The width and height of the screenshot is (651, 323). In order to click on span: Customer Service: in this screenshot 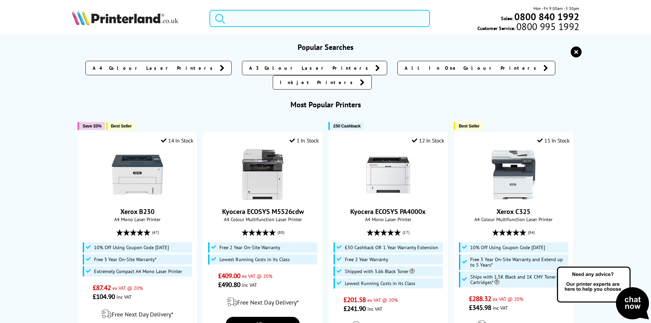, I will do `click(528, 27)`.